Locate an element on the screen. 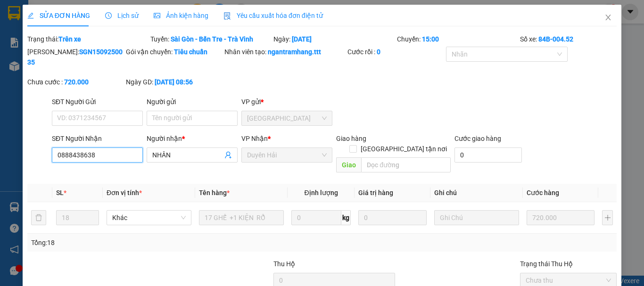 This screenshot has width=644, height=286. button: delete is located at coordinates (39, 218).